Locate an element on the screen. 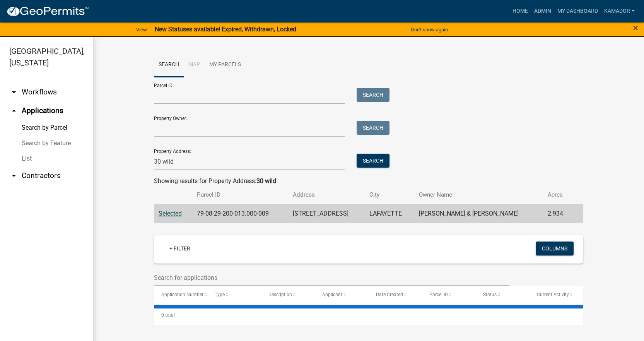  datatable-header-cell: Parcel ID is located at coordinates (448, 295).